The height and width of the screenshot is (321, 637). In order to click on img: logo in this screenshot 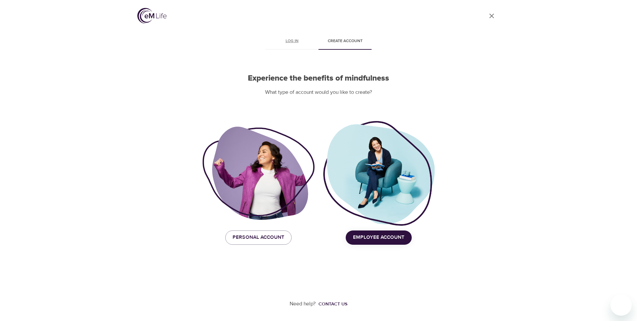, I will do `click(152, 16)`.